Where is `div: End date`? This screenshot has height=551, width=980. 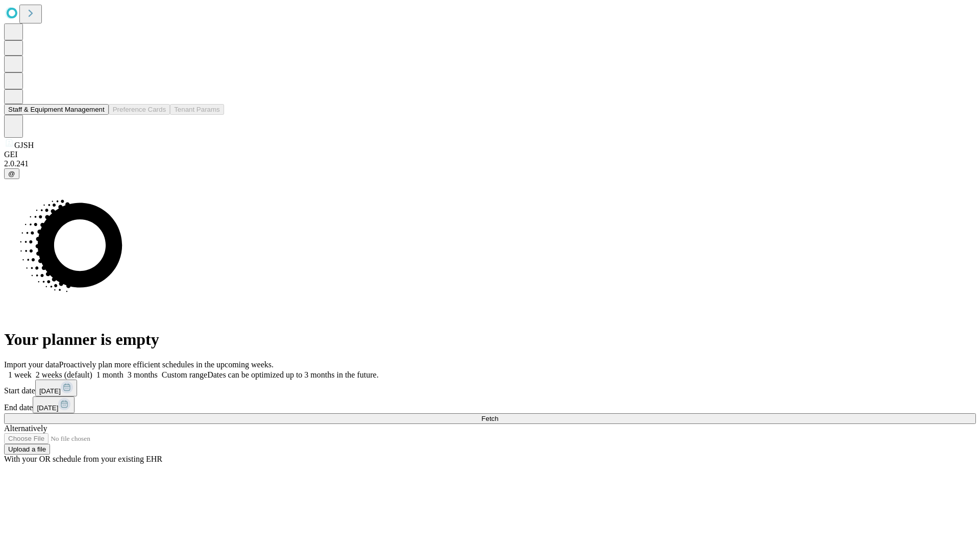
div: End date is located at coordinates (490, 405).